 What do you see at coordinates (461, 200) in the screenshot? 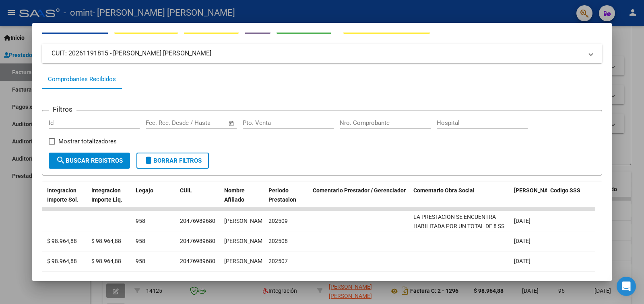
I see `datatable-header-cell: Comentario Obra Social` at bounding box center [461, 200].